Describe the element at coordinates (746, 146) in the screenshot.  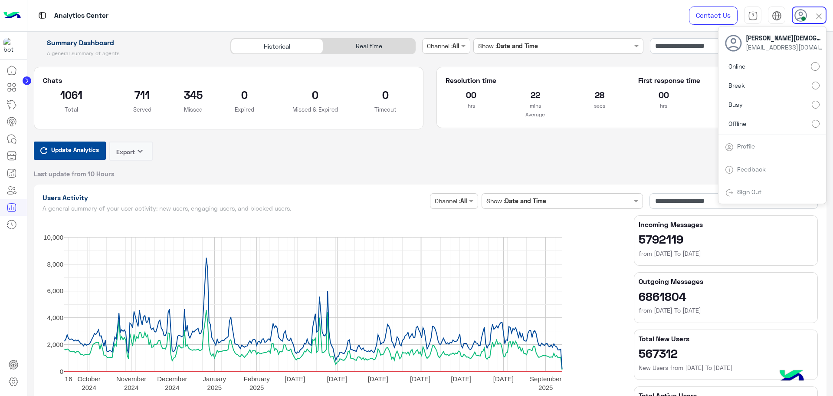
I see `a: Profile` at that location.